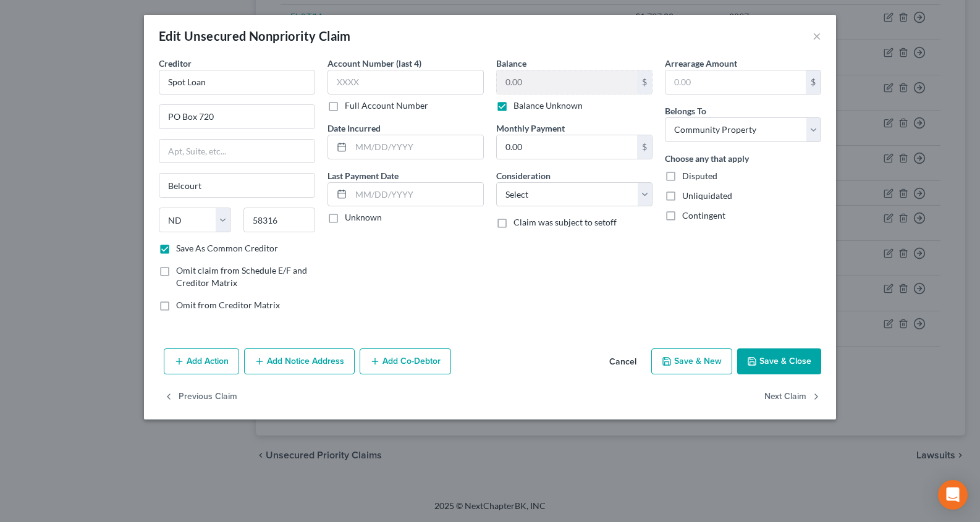 This screenshot has height=522, width=980. What do you see at coordinates (511, 63) in the screenshot?
I see `label: Balance` at bounding box center [511, 63].